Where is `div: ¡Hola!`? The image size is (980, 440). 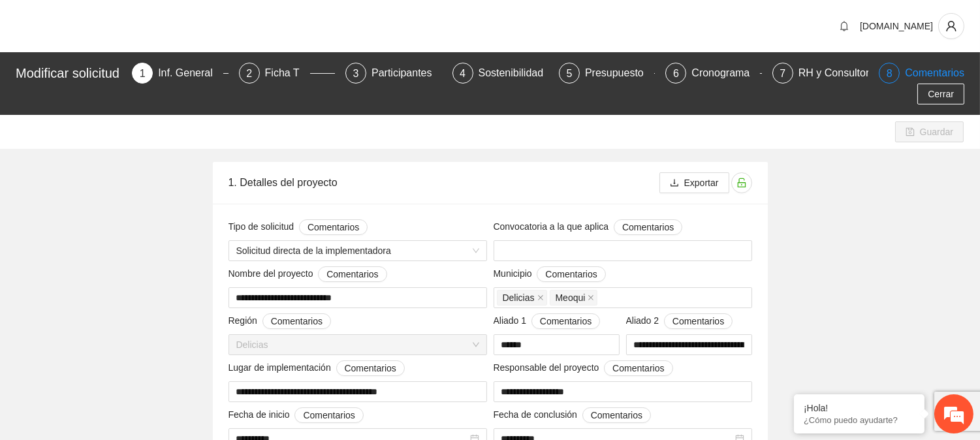
div: ¡Hola! is located at coordinates (859, 408).